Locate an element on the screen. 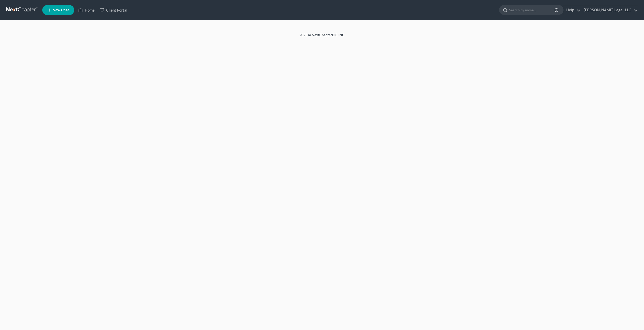 Image resolution: width=644 pixels, height=330 pixels. a: Help is located at coordinates (572, 10).